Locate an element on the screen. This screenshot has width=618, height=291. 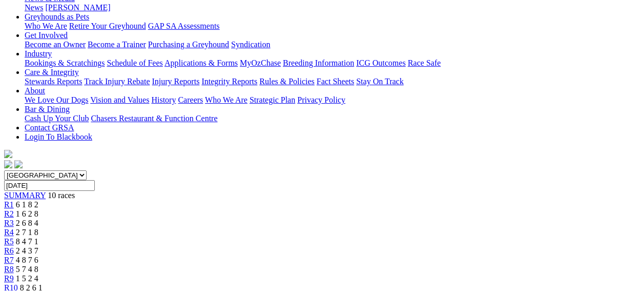
a: Bar & Dining is located at coordinates (47, 109).